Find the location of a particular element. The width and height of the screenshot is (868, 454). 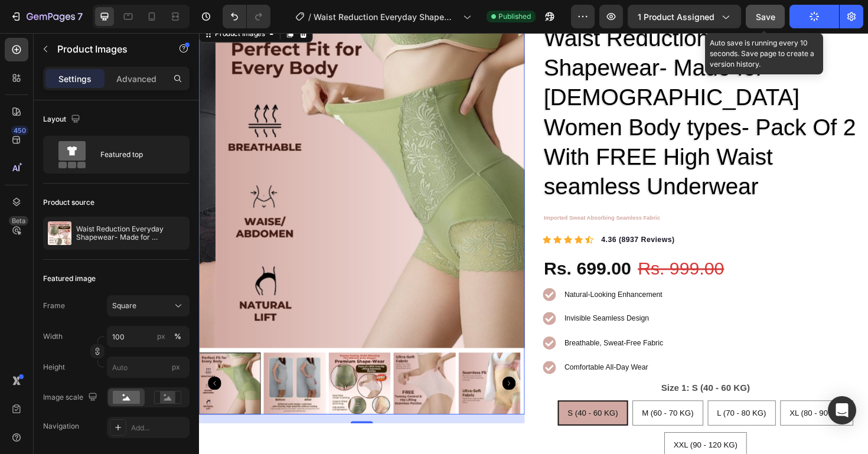

div: Featured image is located at coordinates (69, 279).